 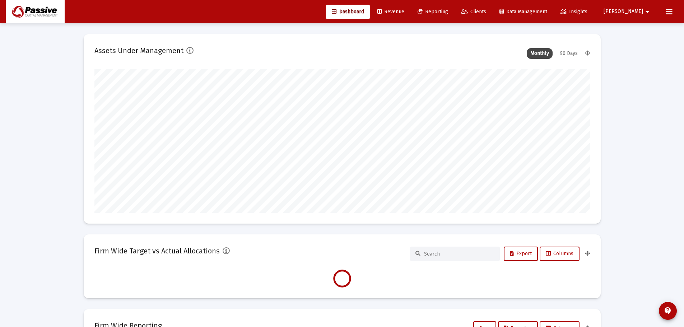 I want to click on span: Export, so click(x=521, y=253).